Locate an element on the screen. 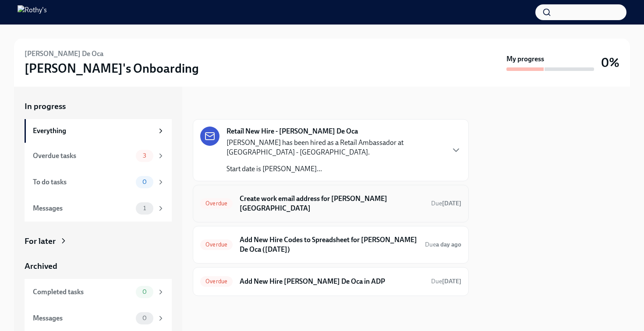 The width and height of the screenshot is (644, 331). img: Rothy's is located at coordinates (32, 13).